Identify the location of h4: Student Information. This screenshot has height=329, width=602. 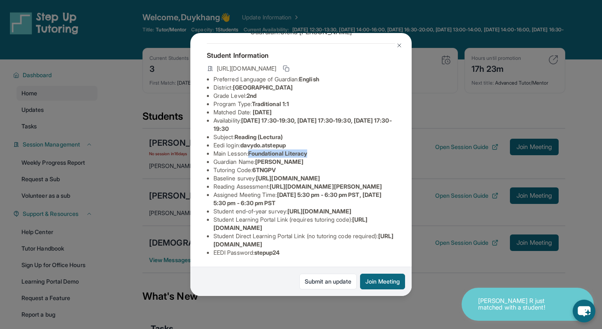
(301, 55).